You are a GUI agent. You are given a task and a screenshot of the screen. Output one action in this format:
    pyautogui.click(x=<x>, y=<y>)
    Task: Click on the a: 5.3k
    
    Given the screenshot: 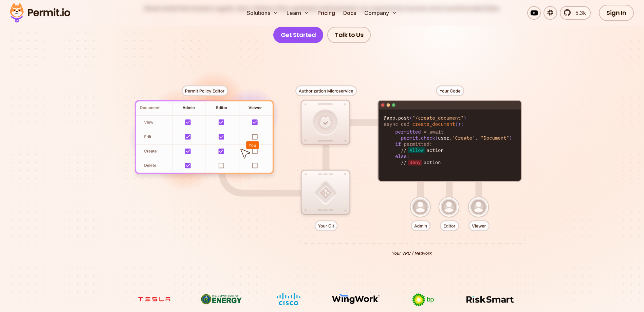 What is the action you would take?
    pyautogui.click(x=575, y=13)
    